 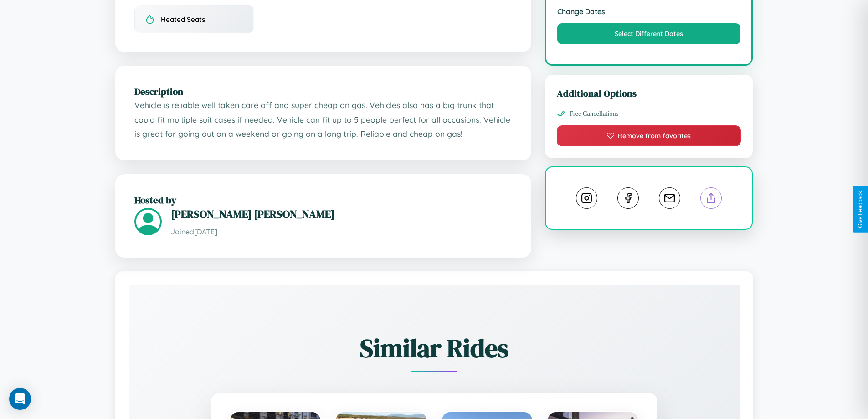 What do you see at coordinates (594, 114) in the screenshot?
I see `span: Free Cancellations` at bounding box center [594, 114].